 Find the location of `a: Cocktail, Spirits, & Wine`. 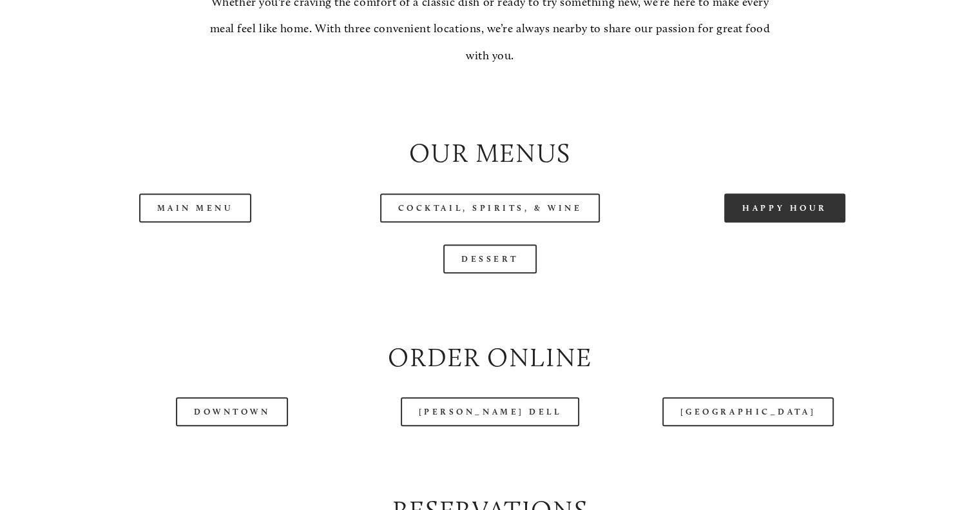

a: Cocktail, Spirits, & Wine is located at coordinates (490, 207).